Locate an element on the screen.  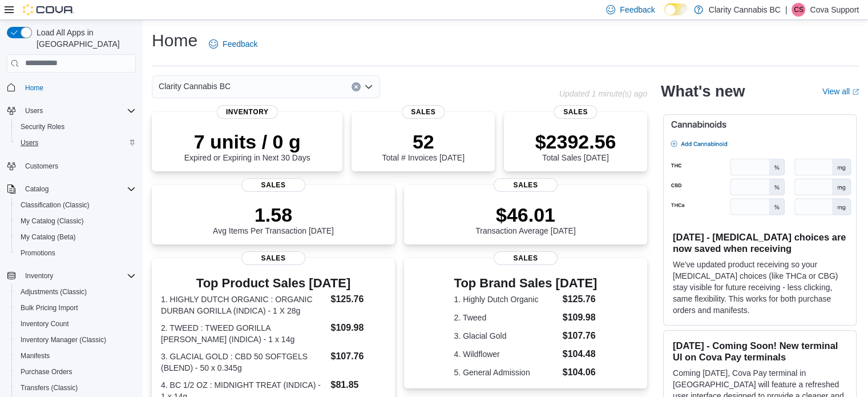
a: Feedback is located at coordinates (233, 44).